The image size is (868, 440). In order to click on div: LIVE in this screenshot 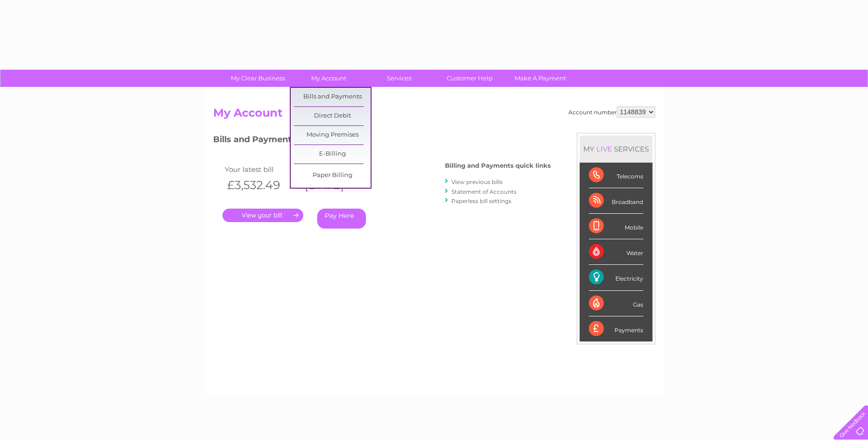, I will do `click(604, 149)`.